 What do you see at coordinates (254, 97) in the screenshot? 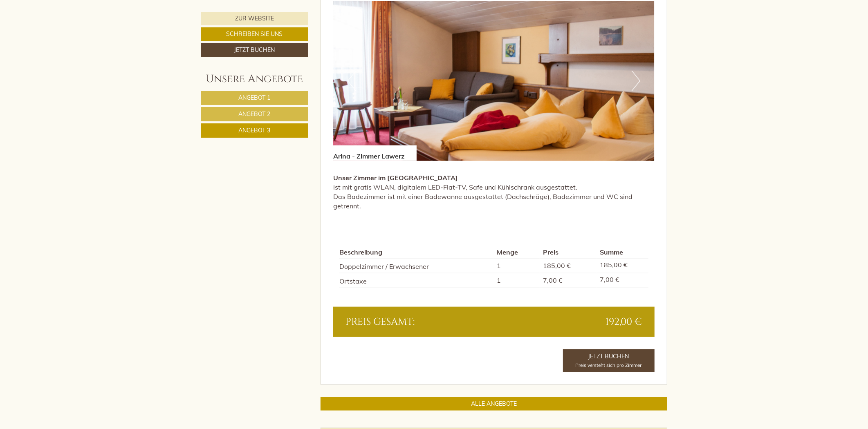
I see `span: Angebot 1` at bounding box center [254, 97].